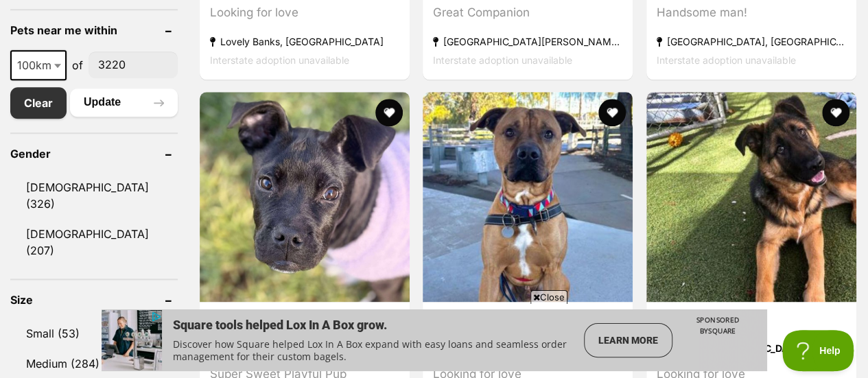 This screenshot has width=868, height=378. What do you see at coordinates (304, 197) in the screenshot?
I see `img: Marty - Bullmastiff x Boxer Dog` at bounding box center [304, 197].